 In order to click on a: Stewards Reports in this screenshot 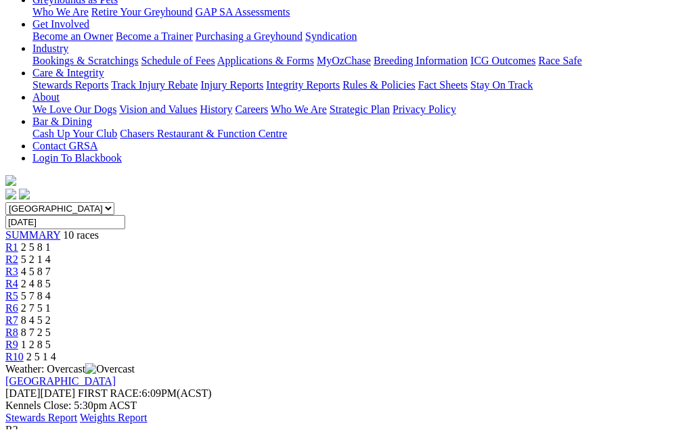, I will do `click(70, 85)`.